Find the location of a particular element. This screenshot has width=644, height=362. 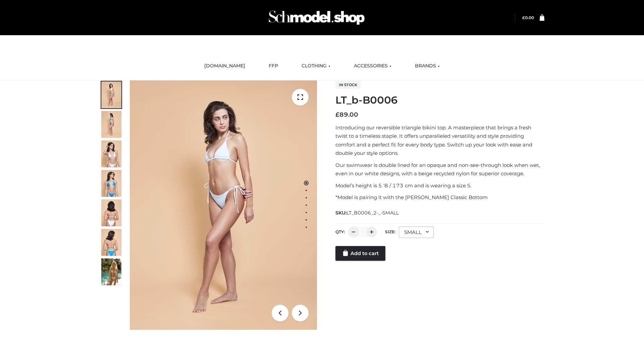

span: LT_B0006_2-_-SMALL is located at coordinates (373, 213).